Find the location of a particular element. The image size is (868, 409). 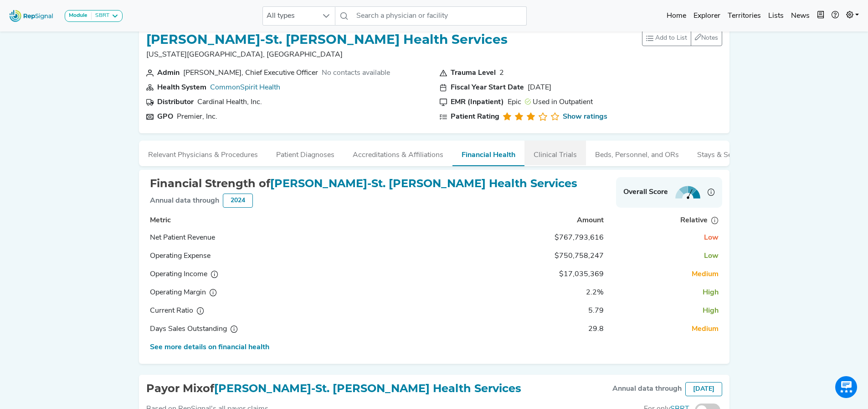

button: Relevant Physicians & Procedures is located at coordinates (203, 153).